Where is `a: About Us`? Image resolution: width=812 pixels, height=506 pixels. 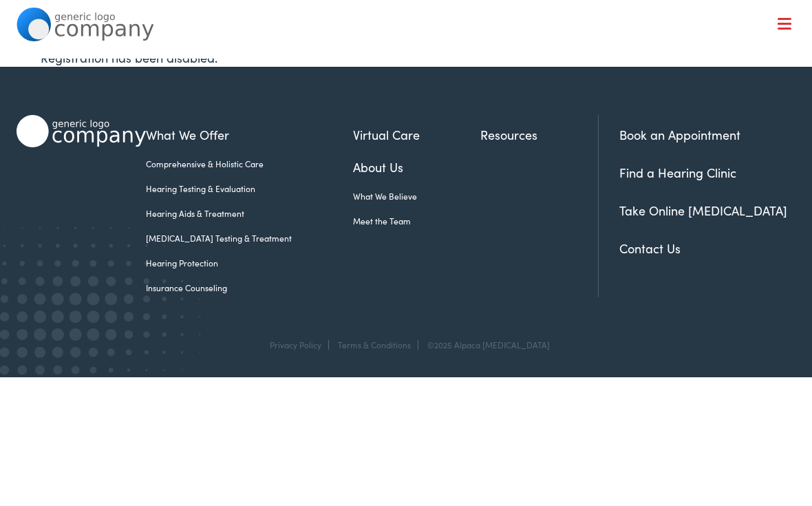
a: About Us is located at coordinates (416, 167).